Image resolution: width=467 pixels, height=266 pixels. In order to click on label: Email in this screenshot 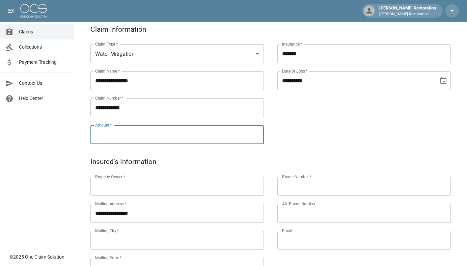, I will do `click(287, 230)`.